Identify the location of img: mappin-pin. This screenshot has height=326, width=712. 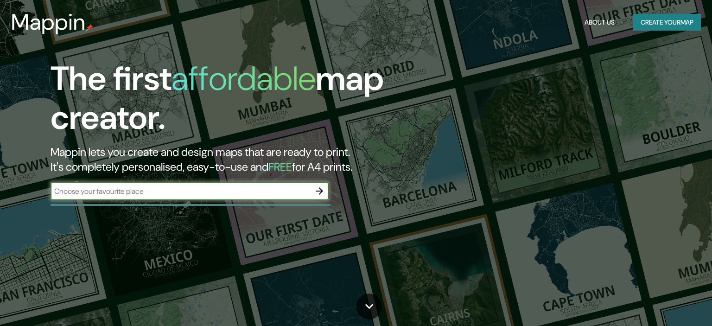
(89, 28).